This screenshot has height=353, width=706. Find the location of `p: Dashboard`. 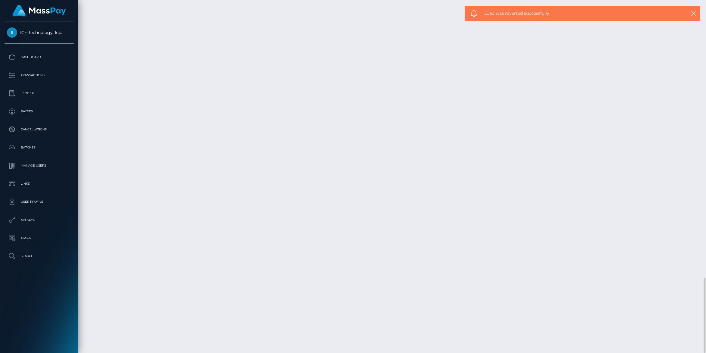

p: Dashboard is located at coordinates (39, 57).